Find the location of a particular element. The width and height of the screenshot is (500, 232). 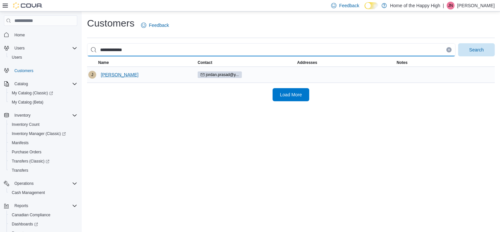

a: Canadian Compliance is located at coordinates (31, 215).